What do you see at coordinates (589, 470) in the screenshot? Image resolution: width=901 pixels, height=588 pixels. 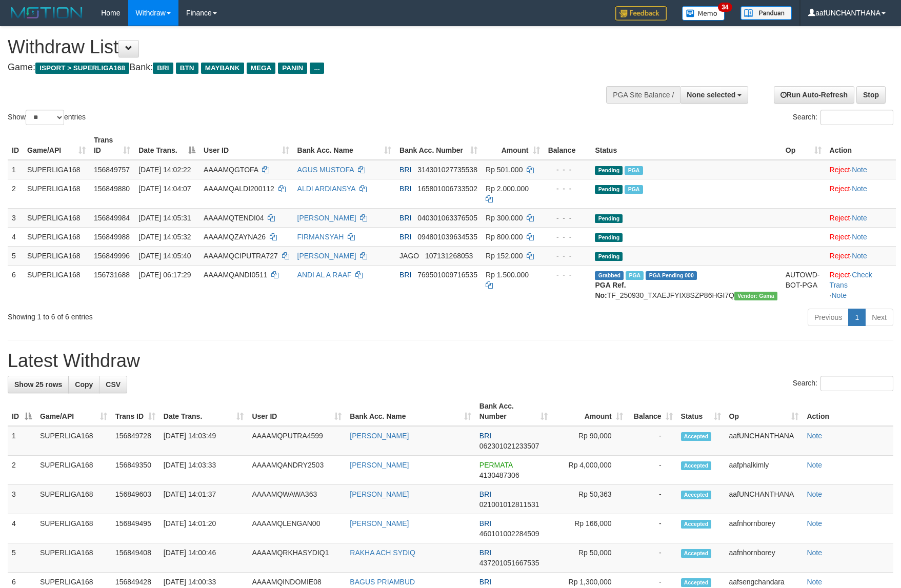 I see `td: Rp 4,000,000` at bounding box center [589, 470].